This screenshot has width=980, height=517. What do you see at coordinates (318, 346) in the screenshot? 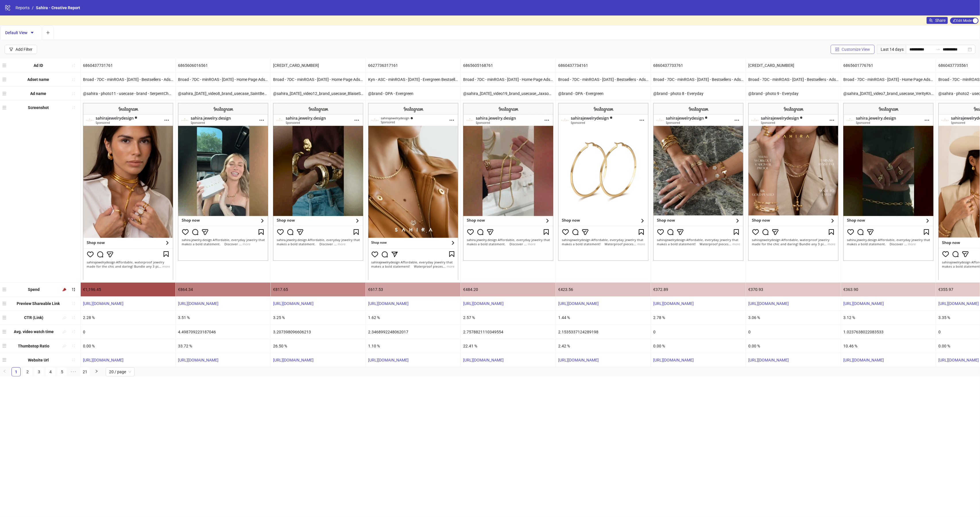
I see `div: 26.50 %` at bounding box center [318, 346].